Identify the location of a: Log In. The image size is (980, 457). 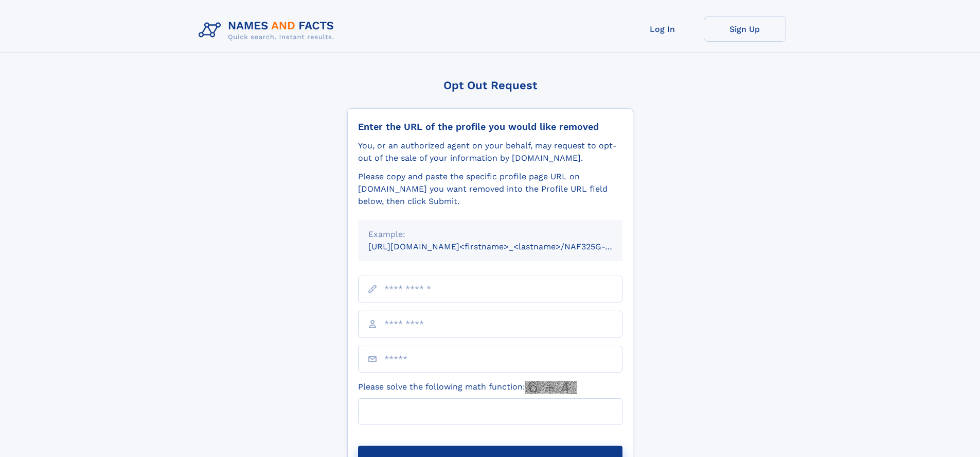
(663, 28).